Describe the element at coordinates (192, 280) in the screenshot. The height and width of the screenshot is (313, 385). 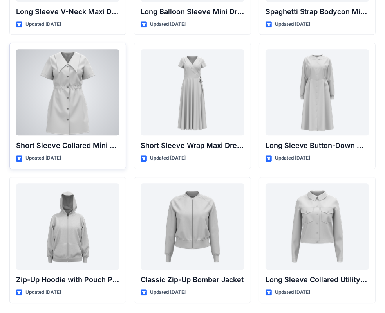
I see `p: Classic Zip-Up Bomber Jacket` at that location.